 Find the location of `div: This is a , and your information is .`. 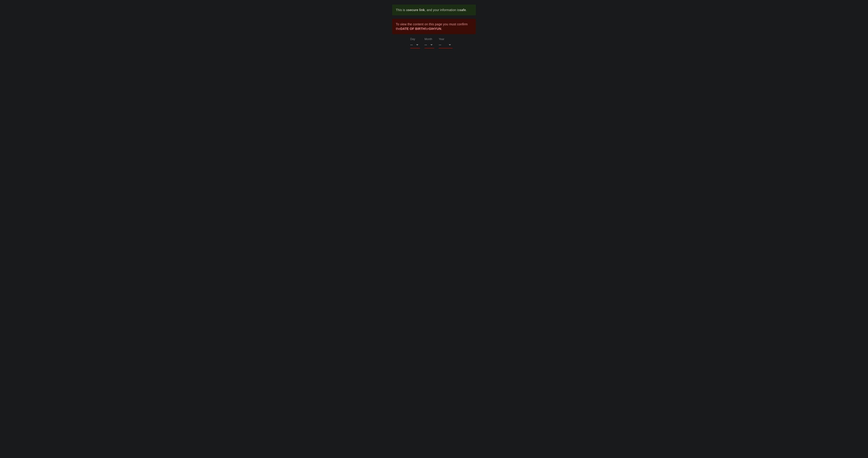

div: This is a , and your information is . is located at coordinates (431, 10).